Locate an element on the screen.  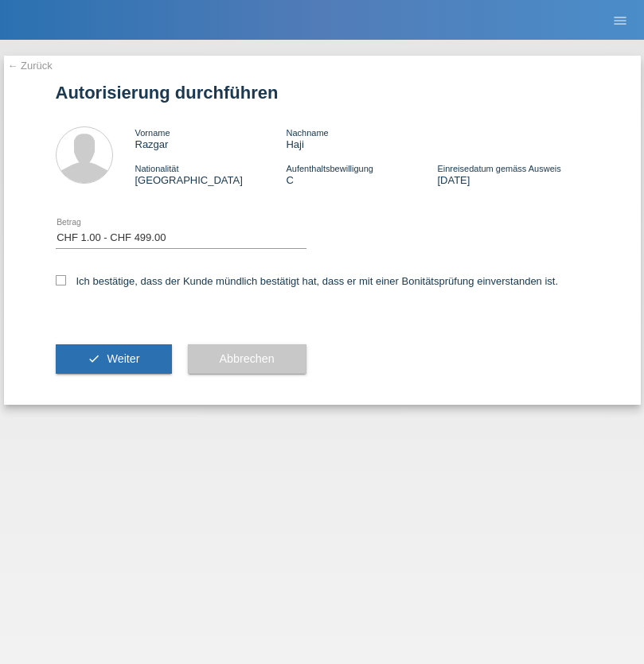
i: check is located at coordinates (94, 358).